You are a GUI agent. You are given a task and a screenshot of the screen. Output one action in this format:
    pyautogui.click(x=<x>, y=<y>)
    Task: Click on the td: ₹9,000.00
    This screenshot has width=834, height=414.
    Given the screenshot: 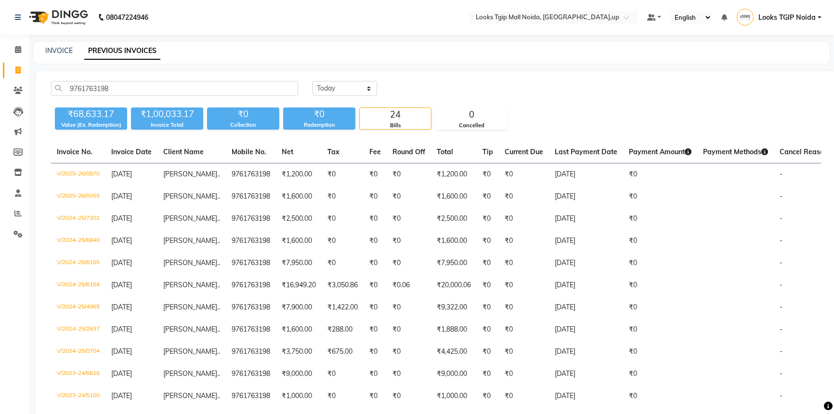 What is the action you would take?
    pyautogui.click(x=299, y=374)
    